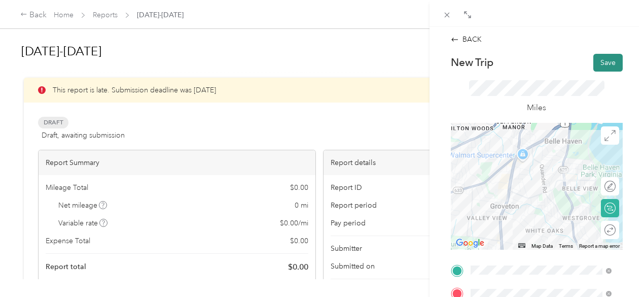 The image size is (644, 297). What do you see at coordinates (536, 108) in the screenshot?
I see `p: Miles` at bounding box center [536, 108].